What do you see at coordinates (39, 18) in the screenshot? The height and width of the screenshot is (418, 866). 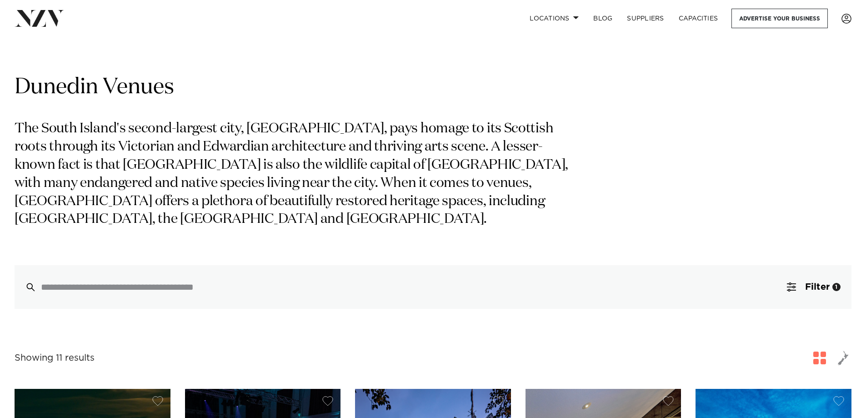 I see `img: nzv-logo.png` at bounding box center [39, 18].